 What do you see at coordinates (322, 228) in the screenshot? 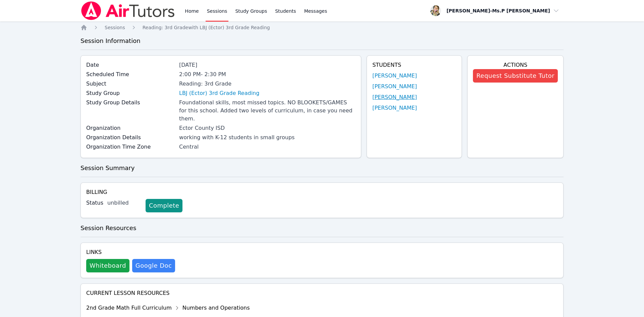
I see `h3: Session Resources` at bounding box center [322, 228].